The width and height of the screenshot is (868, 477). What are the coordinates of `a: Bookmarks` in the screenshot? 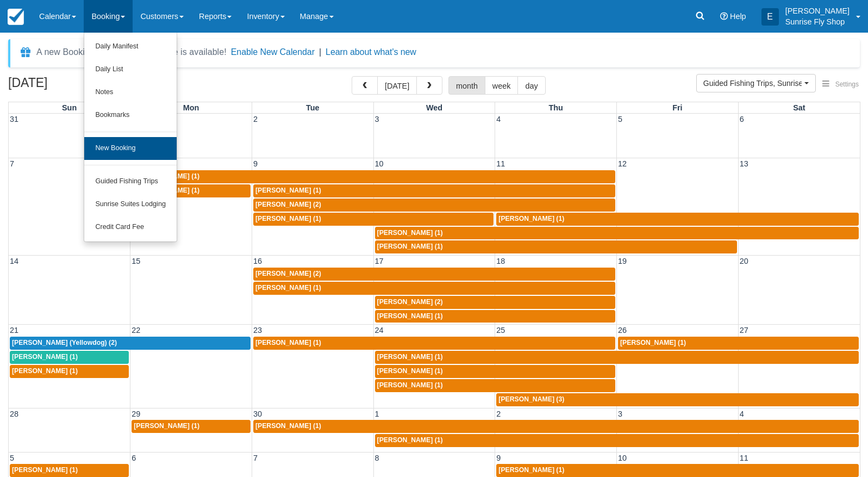 It's located at (131, 115).